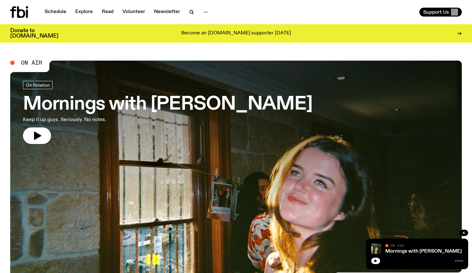  Describe the element at coordinates (167, 12) in the screenshot. I see `a: Newsletter` at that location.